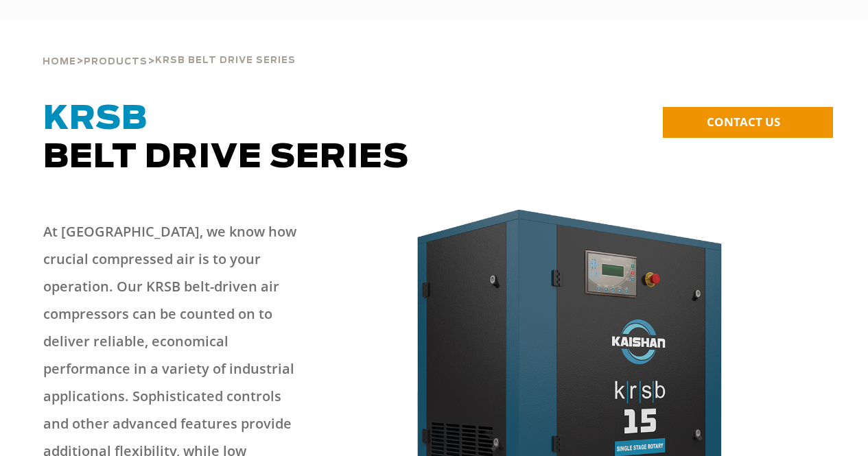  I want to click on a: Products, so click(115, 61).